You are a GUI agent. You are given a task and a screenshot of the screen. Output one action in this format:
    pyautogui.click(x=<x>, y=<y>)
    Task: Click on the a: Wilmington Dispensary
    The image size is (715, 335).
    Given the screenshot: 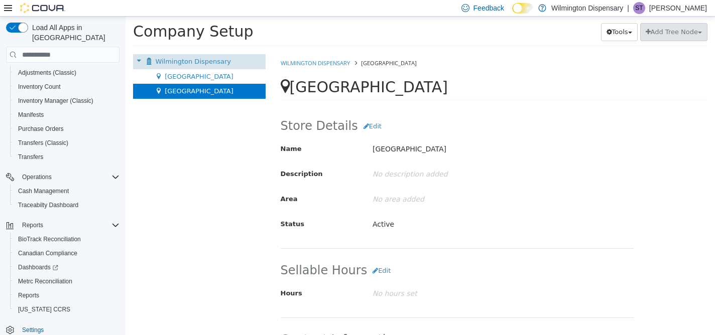 What is the action you would take?
    pyautogui.click(x=190, y=46)
    